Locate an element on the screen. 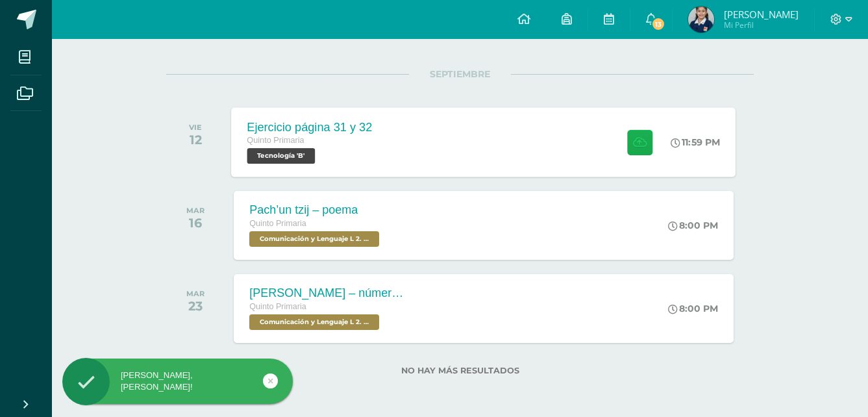  div: 12 is located at coordinates (196, 140).